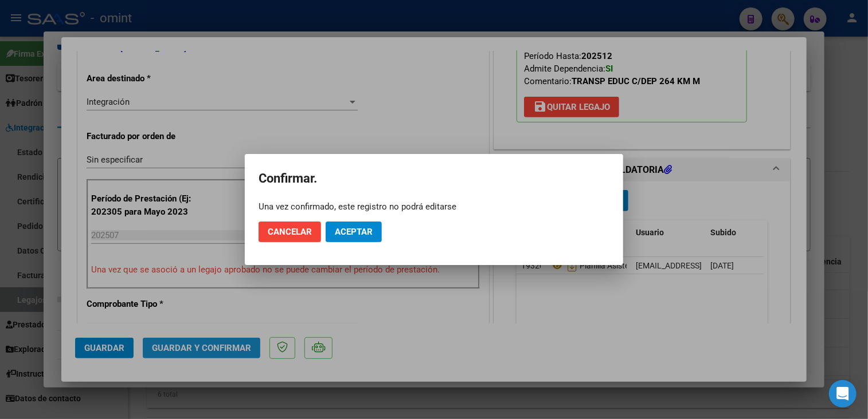 The image size is (868, 419). I want to click on button: Aceptar, so click(354, 232).